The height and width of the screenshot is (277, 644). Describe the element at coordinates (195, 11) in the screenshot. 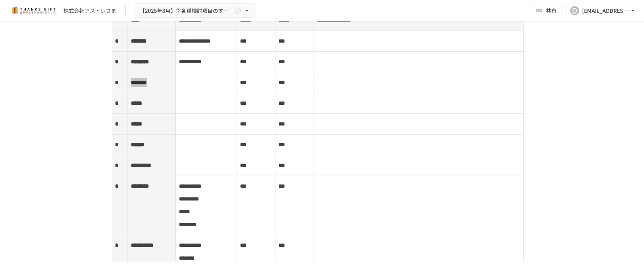

I see `button: 【2025年8月】②各種検討項目のすり合わせ/ THANKS GIFTキックオフMTG` at that location.